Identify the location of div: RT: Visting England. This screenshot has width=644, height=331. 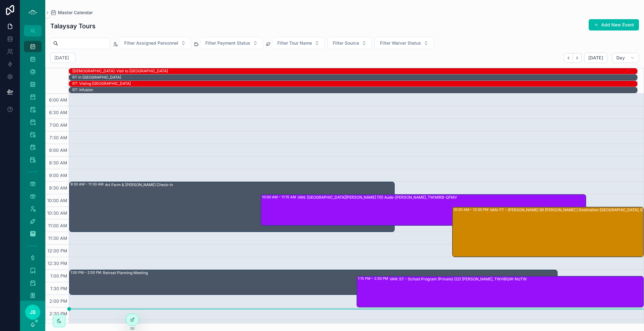
(101, 83).